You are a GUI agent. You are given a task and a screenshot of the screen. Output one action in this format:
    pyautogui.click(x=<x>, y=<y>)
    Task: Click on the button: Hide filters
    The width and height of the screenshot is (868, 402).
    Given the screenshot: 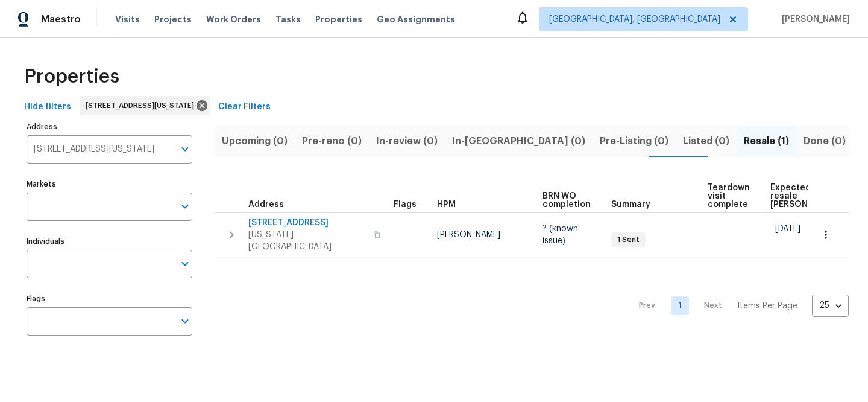 What is the action you would take?
    pyautogui.click(x=47, y=107)
    